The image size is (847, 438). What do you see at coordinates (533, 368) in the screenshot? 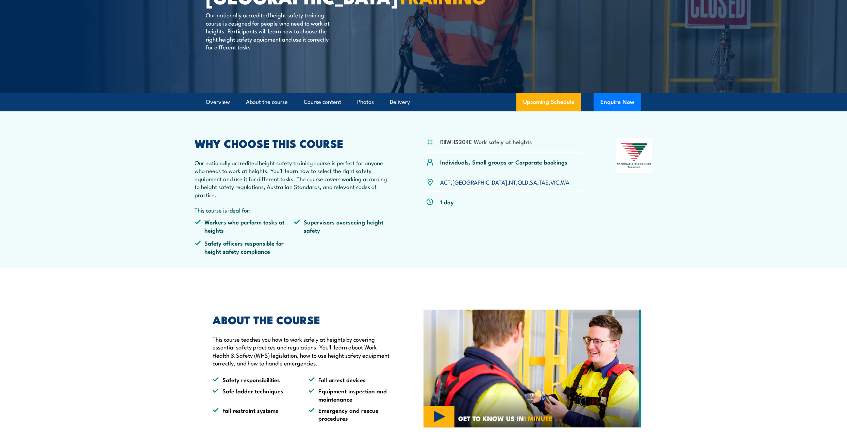
I see `img: Work Safely at Heights TRAINING (2)` at bounding box center [533, 368].